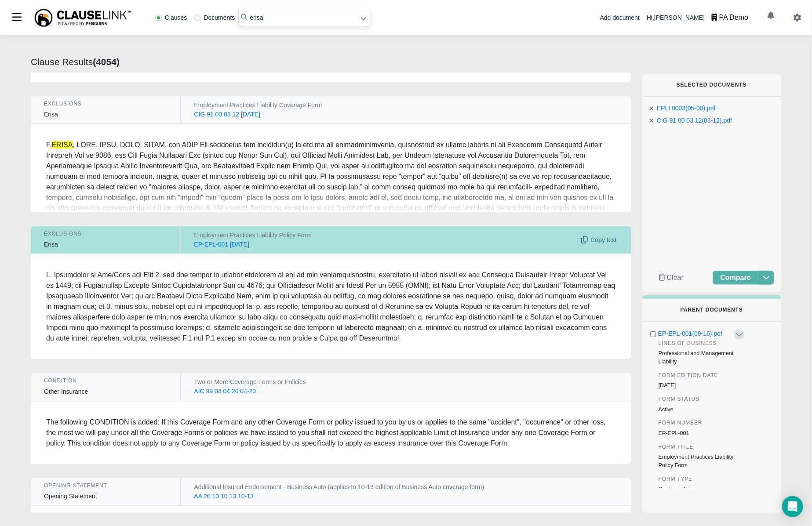 This screenshot has height=526, width=812. What do you see at coordinates (698, 489) in the screenshot?
I see `div: Coverage Form` at bounding box center [698, 489].